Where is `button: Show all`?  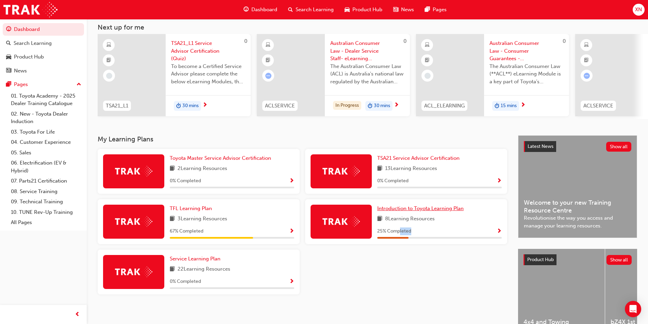
button: Show all is located at coordinates (619, 147).